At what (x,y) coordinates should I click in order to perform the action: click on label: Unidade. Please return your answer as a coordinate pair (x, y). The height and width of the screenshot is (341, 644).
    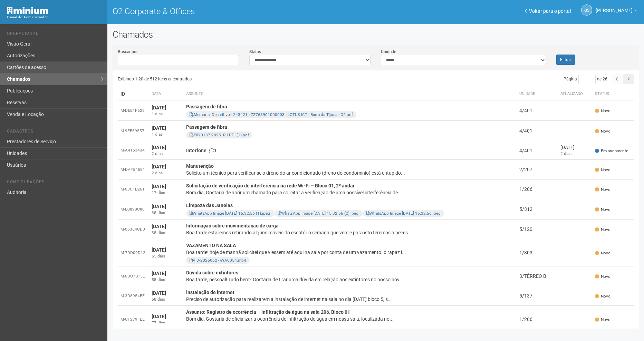
    Looking at the image, I should click on (388, 52).